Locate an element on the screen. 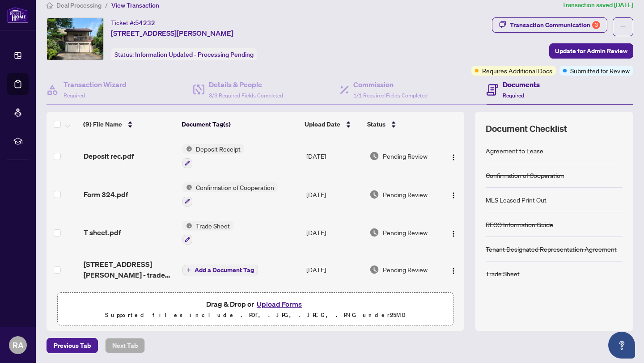 The width and height of the screenshot is (644, 363). button: Previous Tab is located at coordinates (72, 346).